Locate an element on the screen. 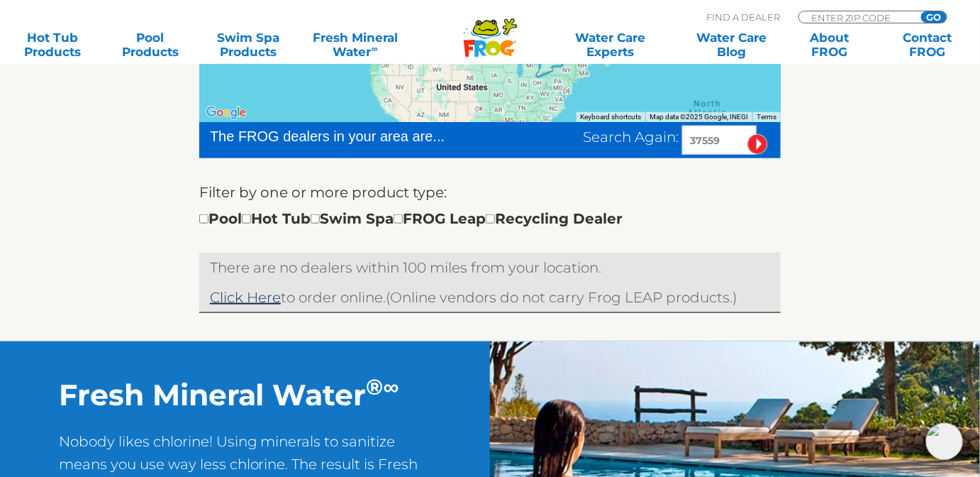 This screenshot has height=477, width=980. p: Find A Dealer is located at coordinates (743, 17).